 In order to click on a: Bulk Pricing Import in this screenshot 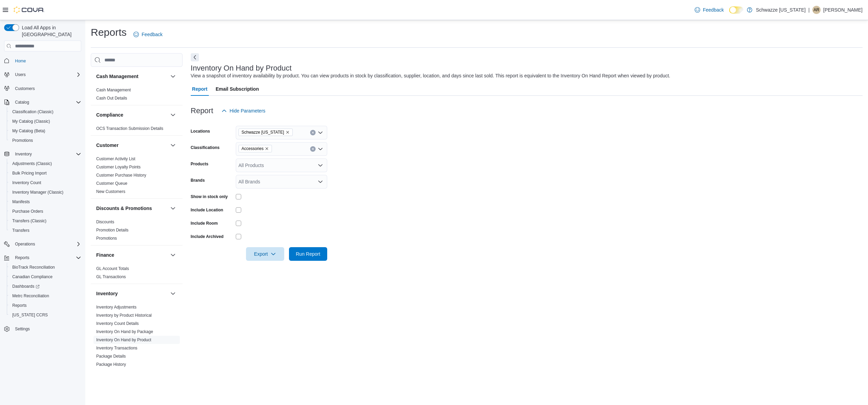, I will do `click(30, 173)`.